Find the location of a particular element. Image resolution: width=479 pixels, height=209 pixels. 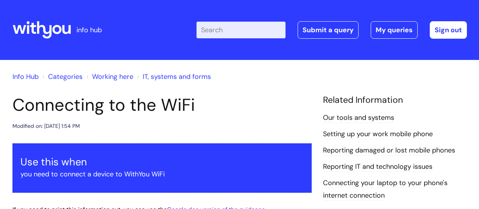

li: Solution home is located at coordinates (61, 77).